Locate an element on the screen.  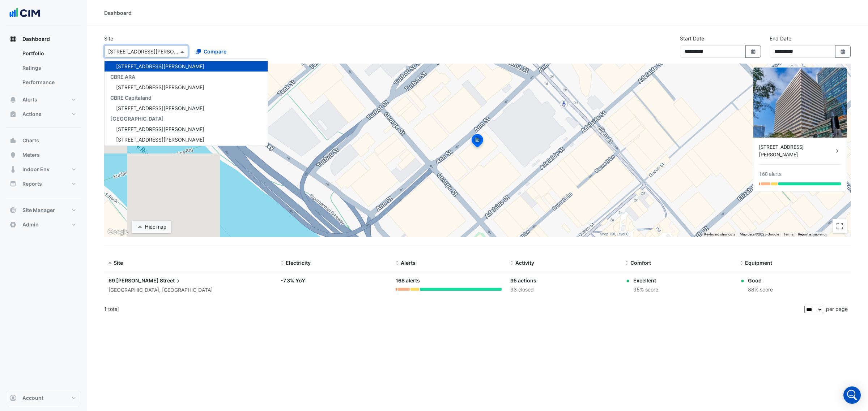
label: Start Date is located at coordinates (692, 39).